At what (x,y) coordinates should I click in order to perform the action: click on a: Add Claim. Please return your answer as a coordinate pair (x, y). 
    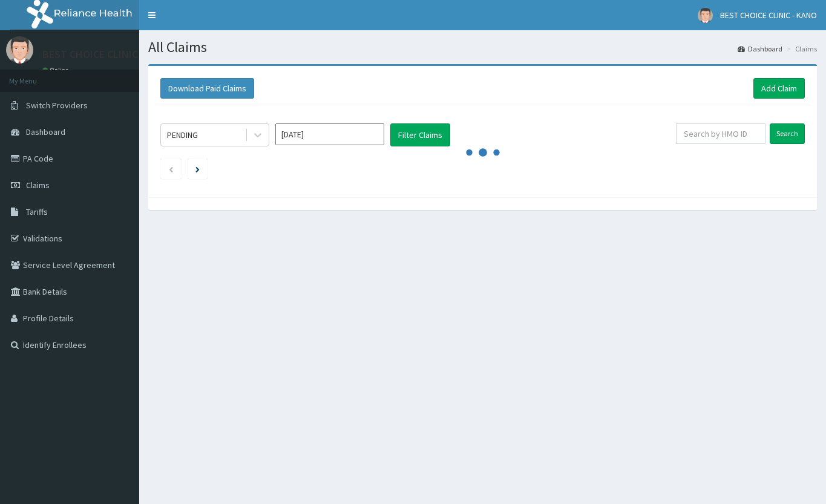
    Looking at the image, I should click on (779, 88).